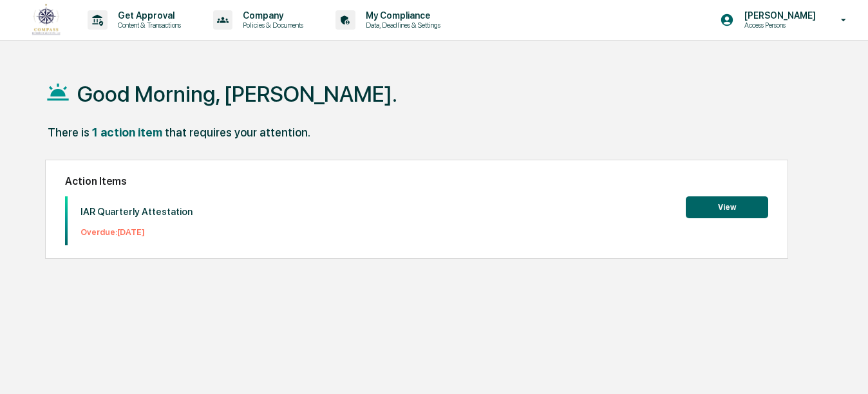  What do you see at coordinates (127, 132) in the screenshot?
I see `div: 1 action item` at bounding box center [127, 132].